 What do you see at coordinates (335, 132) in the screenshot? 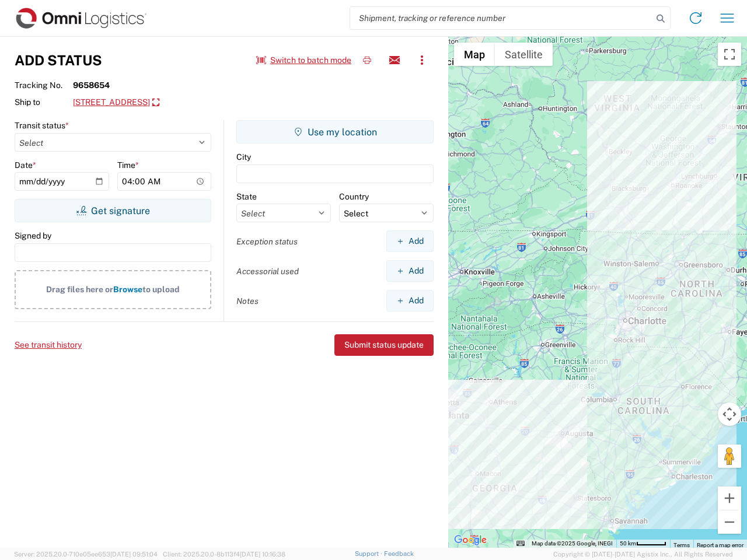
I see `button: Use my location` at bounding box center [335, 132].